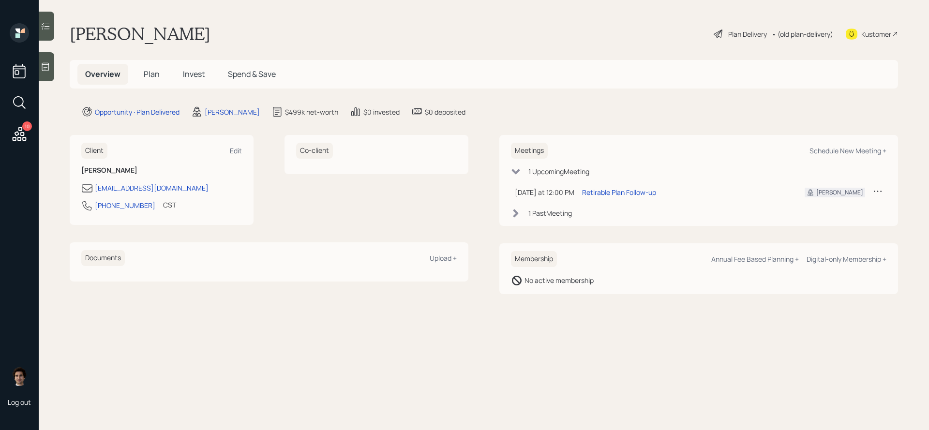  What do you see at coordinates (443, 258) in the screenshot?
I see `div: Upload +` at bounding box center [443, 258].